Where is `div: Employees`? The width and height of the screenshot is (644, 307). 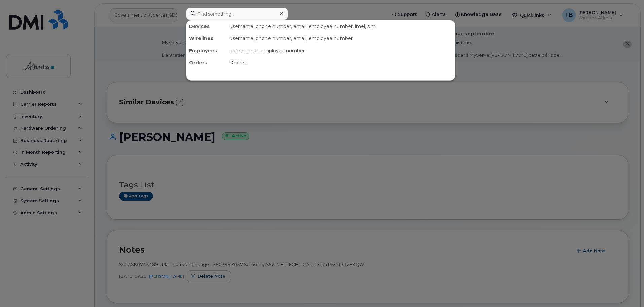 div: Employees is located at coordinates (207, 51).